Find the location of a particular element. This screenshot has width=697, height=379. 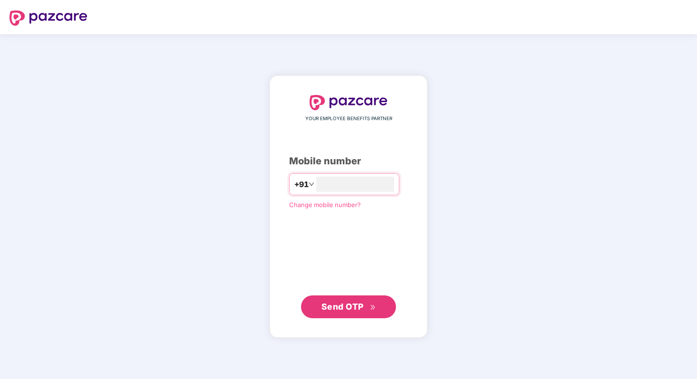

span: Change mobile number? is located at coordinates (325, 205).